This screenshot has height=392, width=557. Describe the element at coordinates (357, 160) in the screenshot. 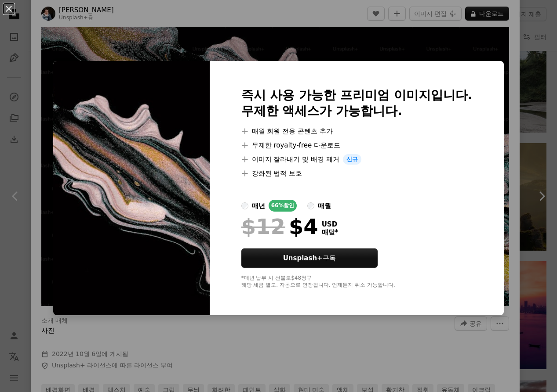

I see `li: 이미지 잘라내기 및 배경 제거` at that location.